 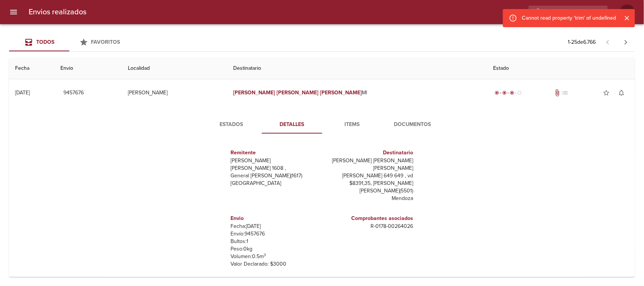 I want to click on span: No tiene pedido asociado, so click(x=565, y=93).